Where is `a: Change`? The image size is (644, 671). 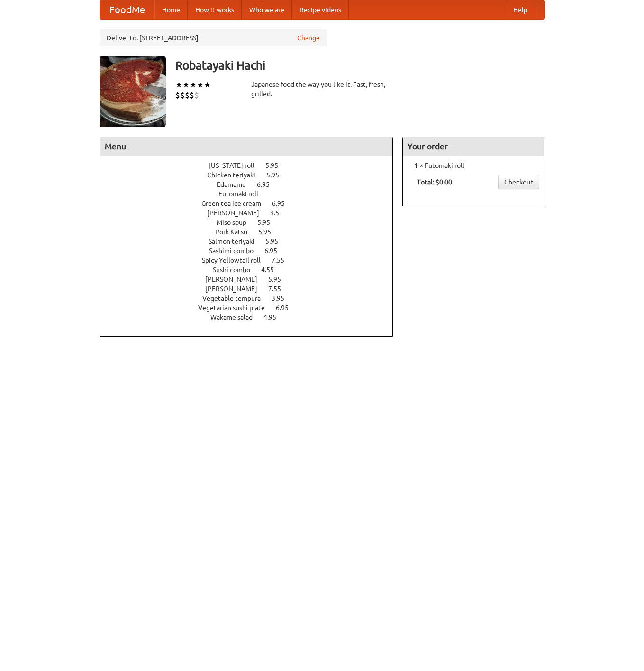 a: Change is located at coordinates (309, 38).